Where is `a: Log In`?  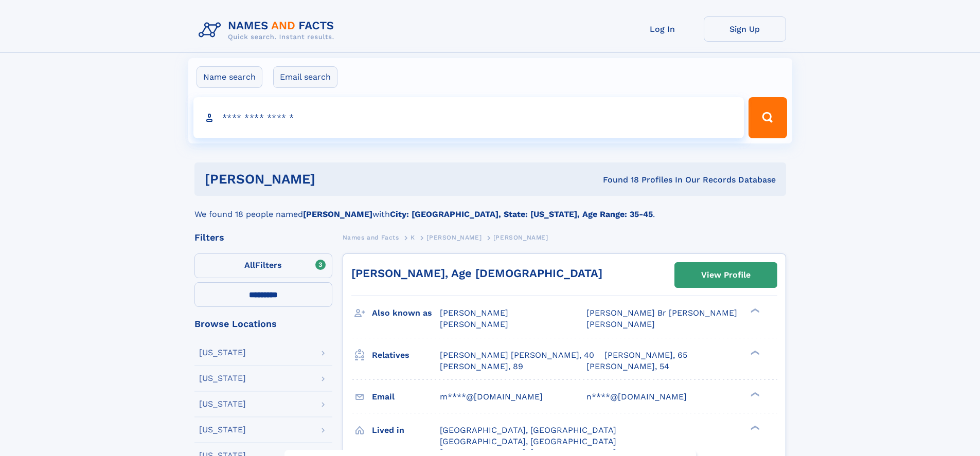
a: Log In is located at coordinates (663, 29).